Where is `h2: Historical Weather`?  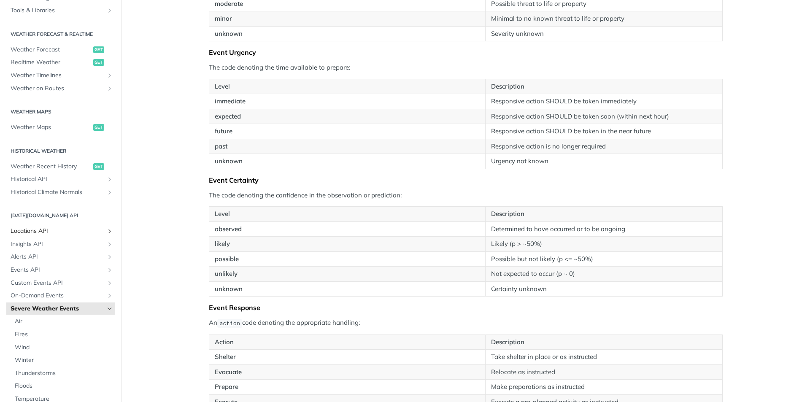
h2: Historical Weather is located at coordinates (61, 151).